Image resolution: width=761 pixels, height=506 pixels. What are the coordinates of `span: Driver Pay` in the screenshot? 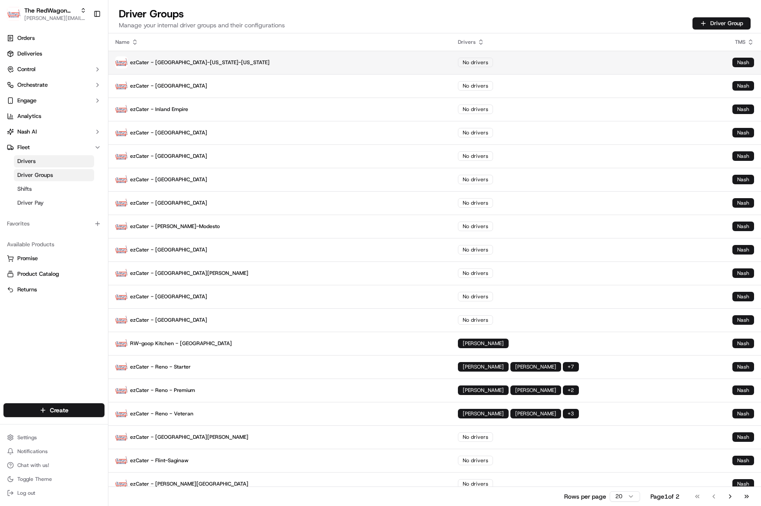 It's located at (30, 203).